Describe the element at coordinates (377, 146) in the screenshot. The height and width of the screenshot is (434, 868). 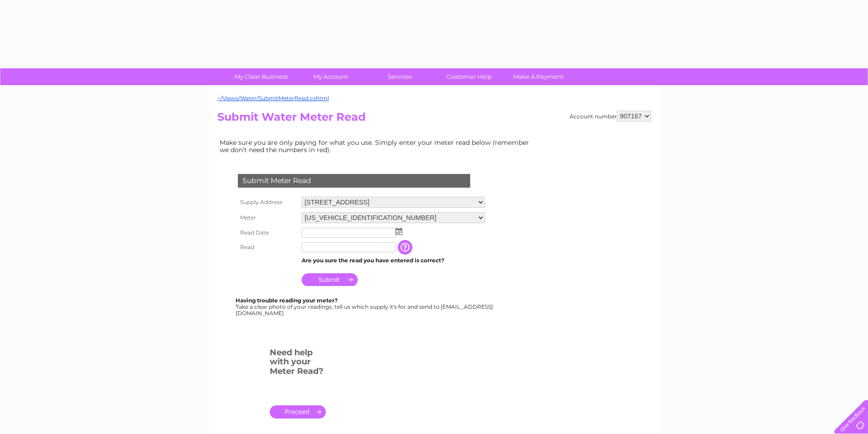
I see `td: Make sure you are only paying for what you use. Simply enter your meter read below (remember we d...` at that location.